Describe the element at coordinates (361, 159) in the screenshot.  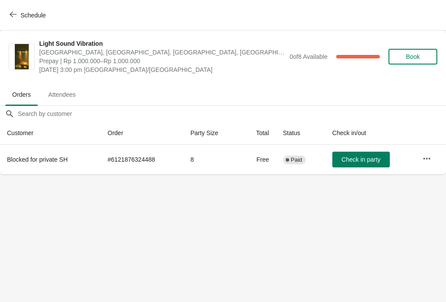
I see `button: Check in party` at that location.